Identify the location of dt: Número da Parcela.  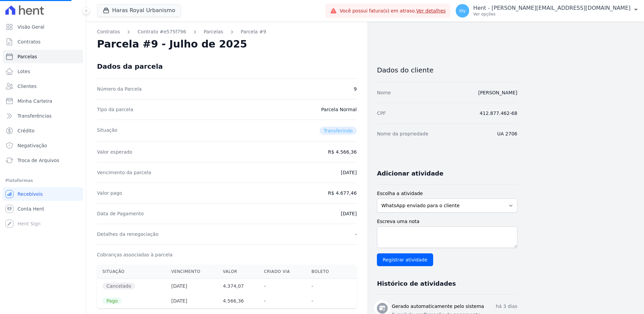
(119, 89).